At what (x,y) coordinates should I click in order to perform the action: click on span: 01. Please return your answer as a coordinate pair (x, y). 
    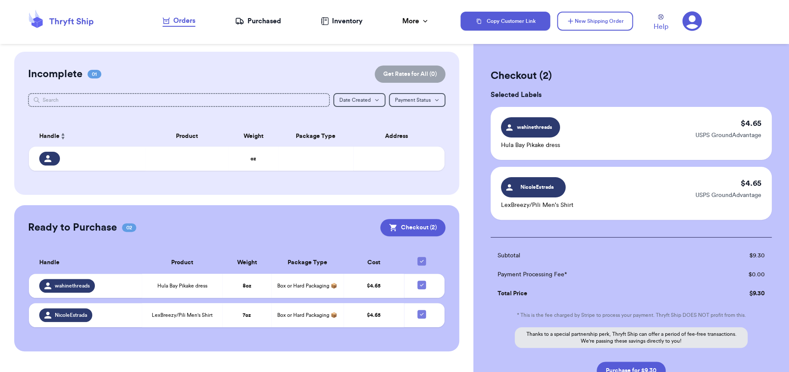
    Looking at the image, I should click on (94, 74).